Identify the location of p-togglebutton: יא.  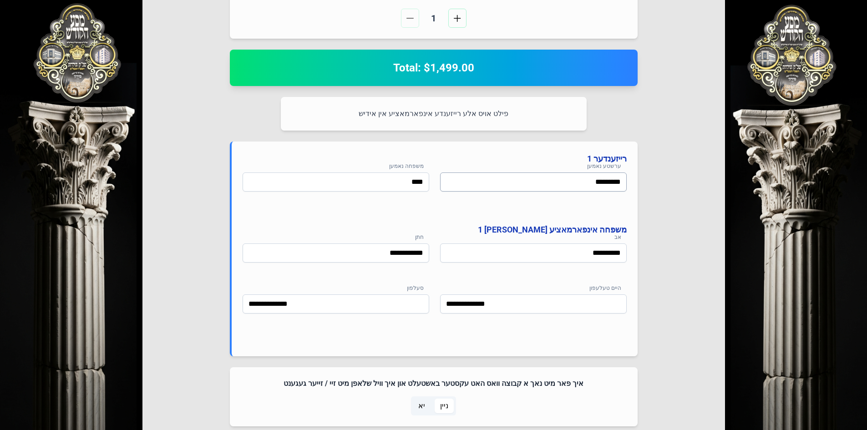
(422, 406).